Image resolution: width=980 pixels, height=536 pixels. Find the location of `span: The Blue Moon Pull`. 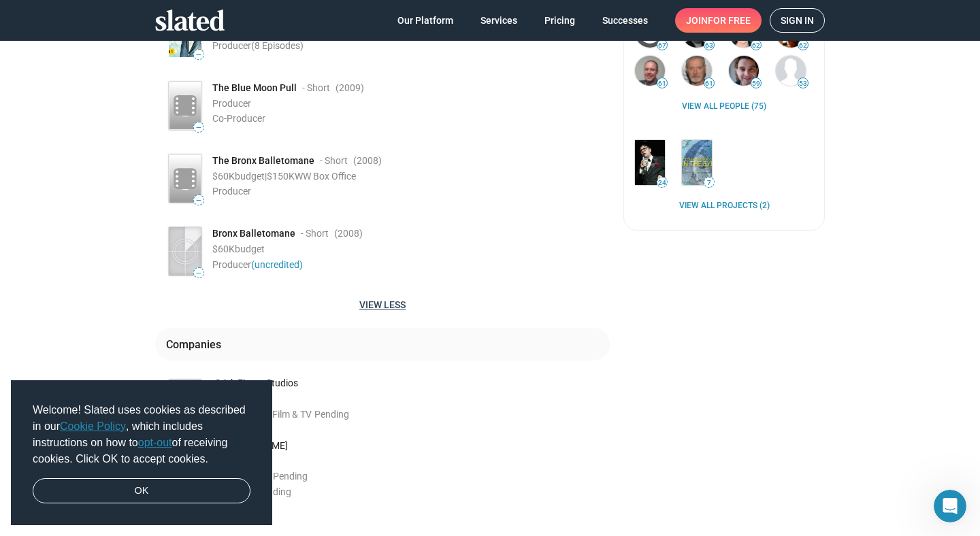

span: The Blue Moon Pull is located at coordinates (255, 88).